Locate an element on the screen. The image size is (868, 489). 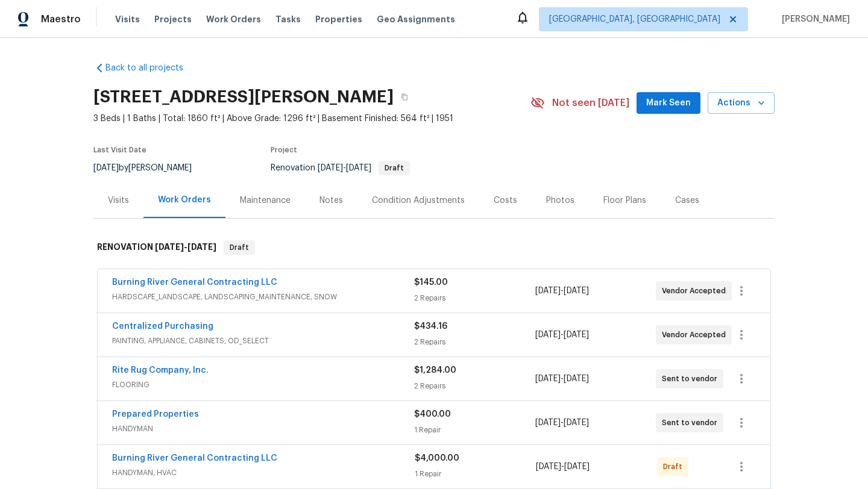
div: Visits is located at coordinates (118, 200).